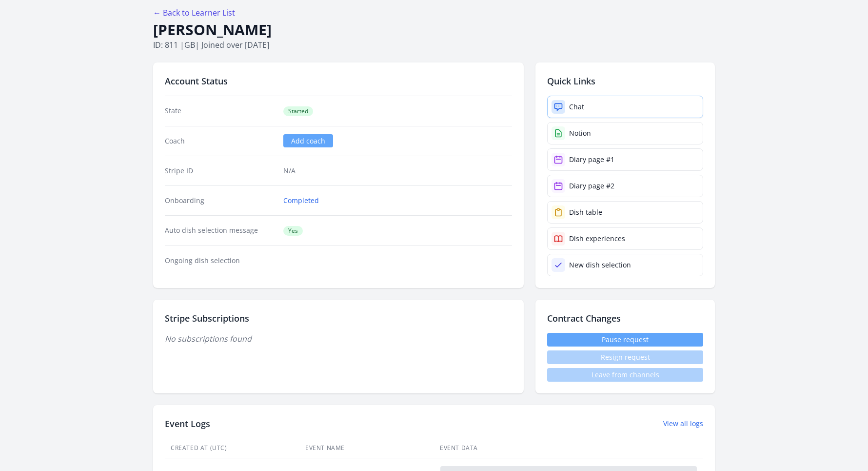 The width and height of the screenshot is (868, 471). What do you see at coordinates (338, 81) in the screenshot?
I see `h2: Account Status` at bounding box center [338, 81].